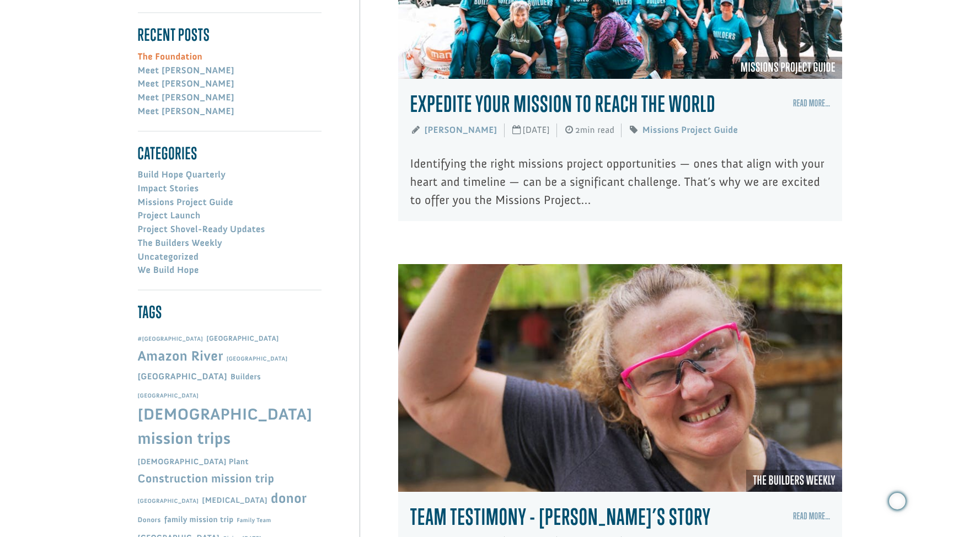 This screenshot has height=537, width=980. What do you see at coordinates (199, 520) in the screenshot?
I see `a: family mission trip (4 items)` at bounding box center [199, 520].